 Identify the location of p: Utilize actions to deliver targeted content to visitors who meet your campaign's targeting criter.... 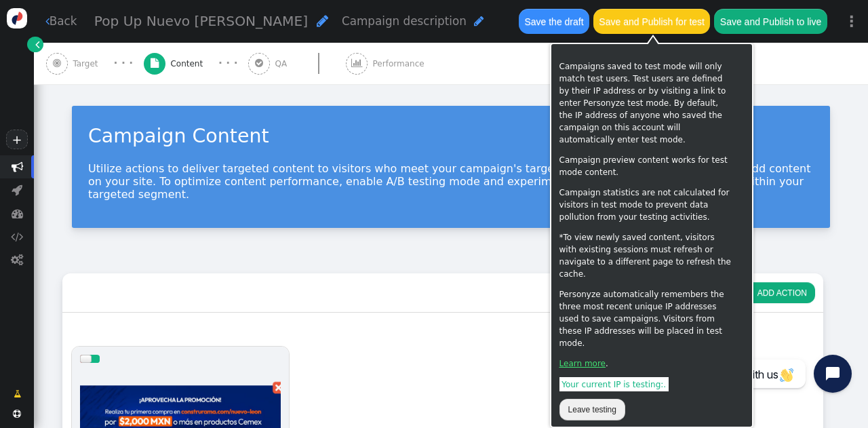
(451, 181).